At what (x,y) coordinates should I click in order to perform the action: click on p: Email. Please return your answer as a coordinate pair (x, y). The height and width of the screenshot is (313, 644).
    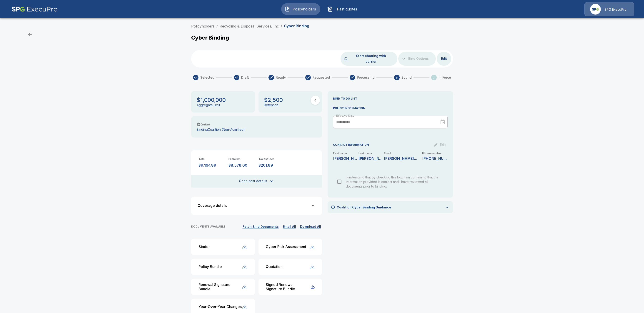
    Looking at the image, I should click on (403, 153).